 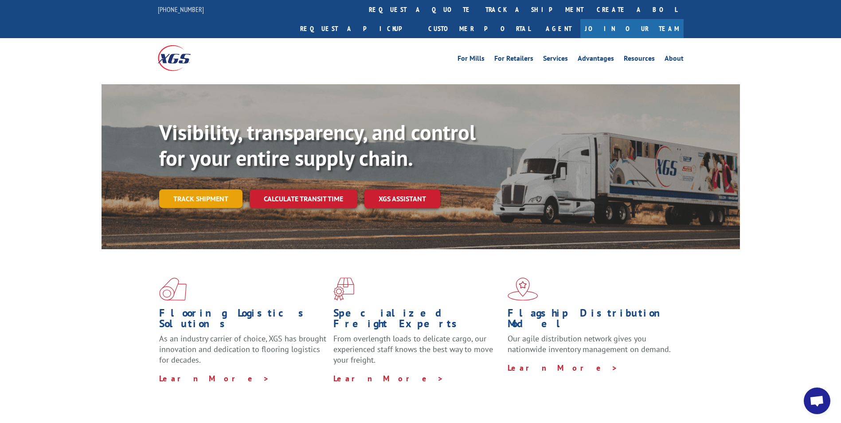 What do you see at coordinates (674, 60) in the screenshot?
I see `a: About` at bounding box center [674, 60].